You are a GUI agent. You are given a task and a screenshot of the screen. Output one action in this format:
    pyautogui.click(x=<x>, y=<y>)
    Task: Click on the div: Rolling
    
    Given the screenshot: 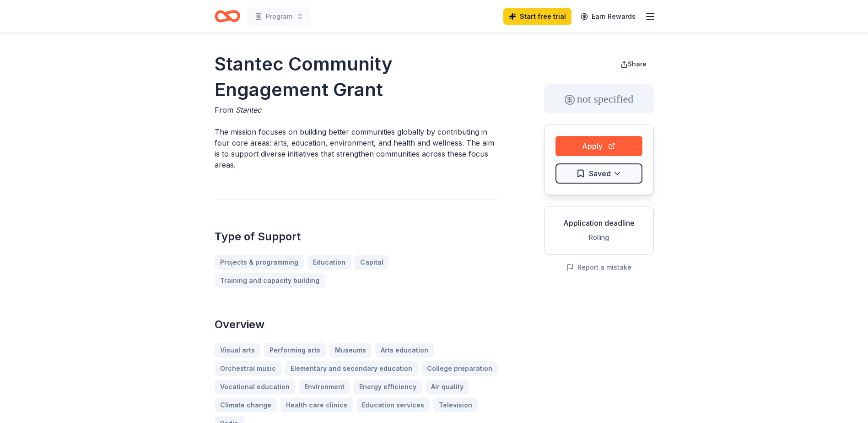 What is the action you would take?
    pyautogui.click(x=599, y=238)
    